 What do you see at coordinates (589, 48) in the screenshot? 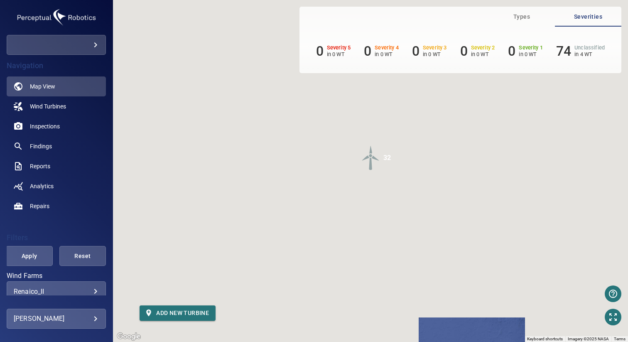
I see `h6: Unclassified` at bounding box center [589, 48].